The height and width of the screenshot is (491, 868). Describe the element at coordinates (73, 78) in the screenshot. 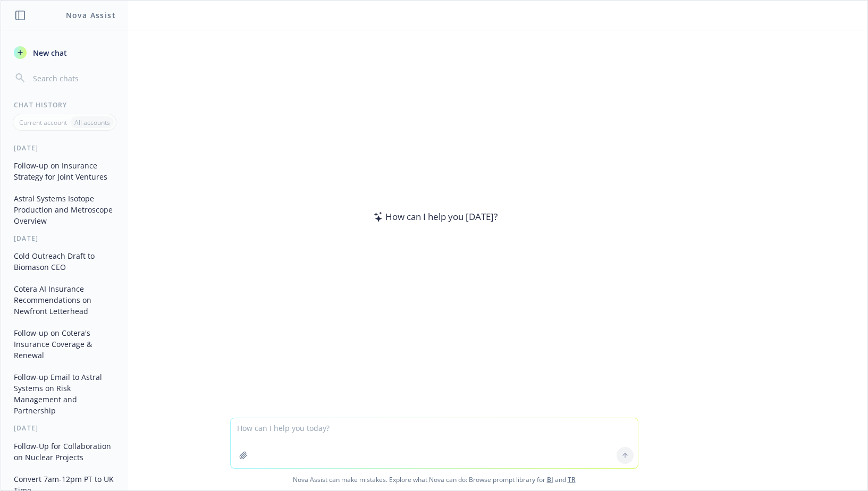

I see `input: Search chats` at that location.